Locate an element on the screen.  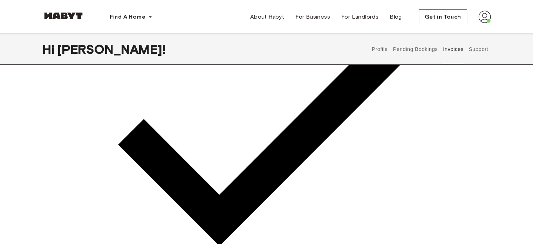
span: About Habyt is located at coordinates (267, 17).